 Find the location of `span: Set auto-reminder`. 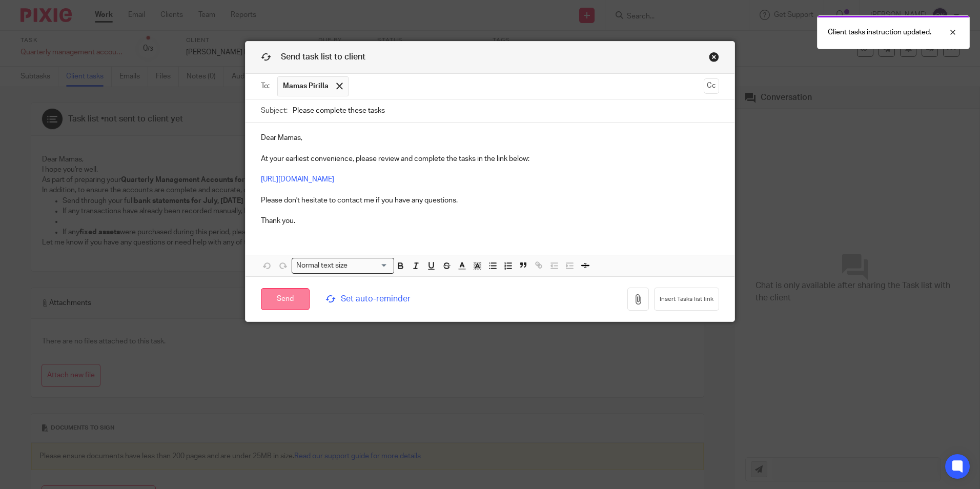

span: Set auto-reminder is located at coordinates (395, 299).